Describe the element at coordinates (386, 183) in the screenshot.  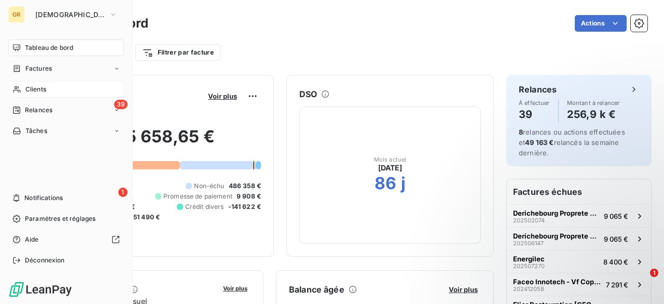
I see `h2: 86` at that location.